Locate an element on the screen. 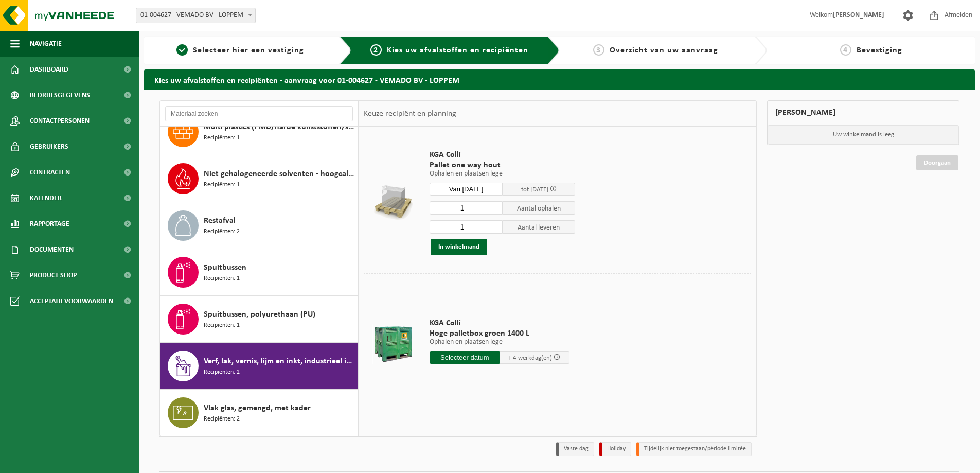 The width and height of the screenshot is (980, 473). span: 4 is located at coordinates (846, 50).